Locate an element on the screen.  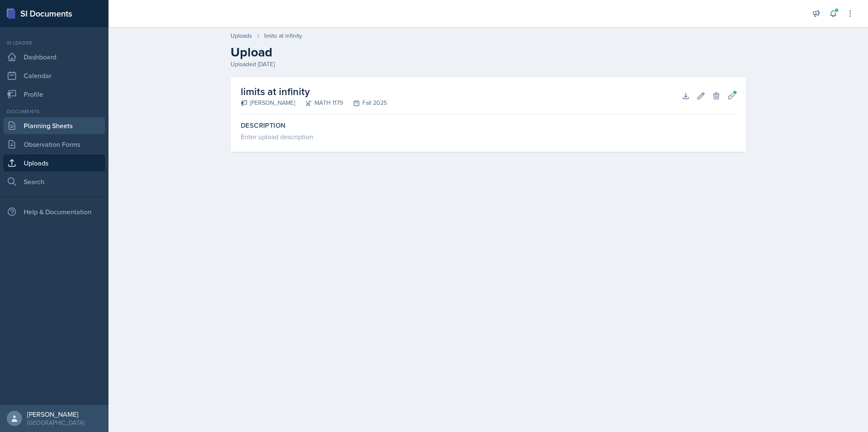
label: Description is located at coordinates (488, 126).